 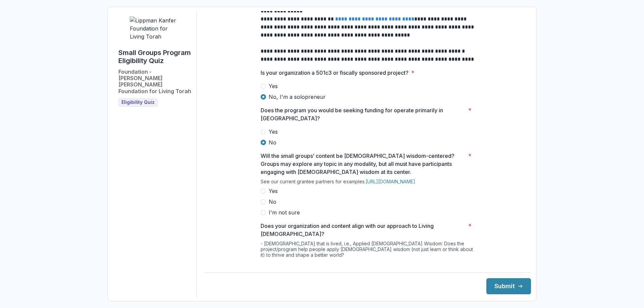 I want to click on button: Submit, so click(x=509, y=286).